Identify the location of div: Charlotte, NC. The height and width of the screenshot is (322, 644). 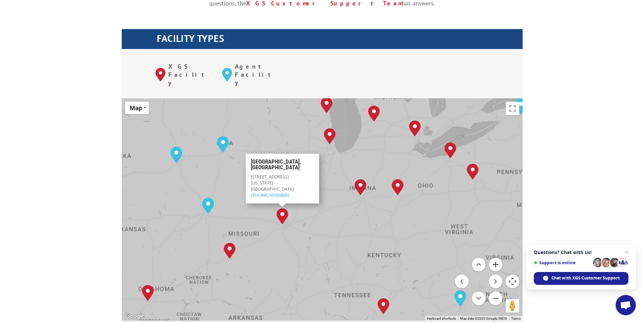
(460, 299).